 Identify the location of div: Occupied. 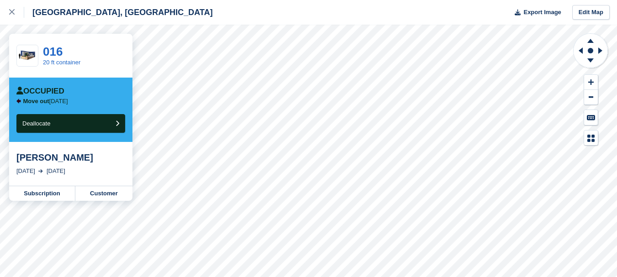
(40, 91).